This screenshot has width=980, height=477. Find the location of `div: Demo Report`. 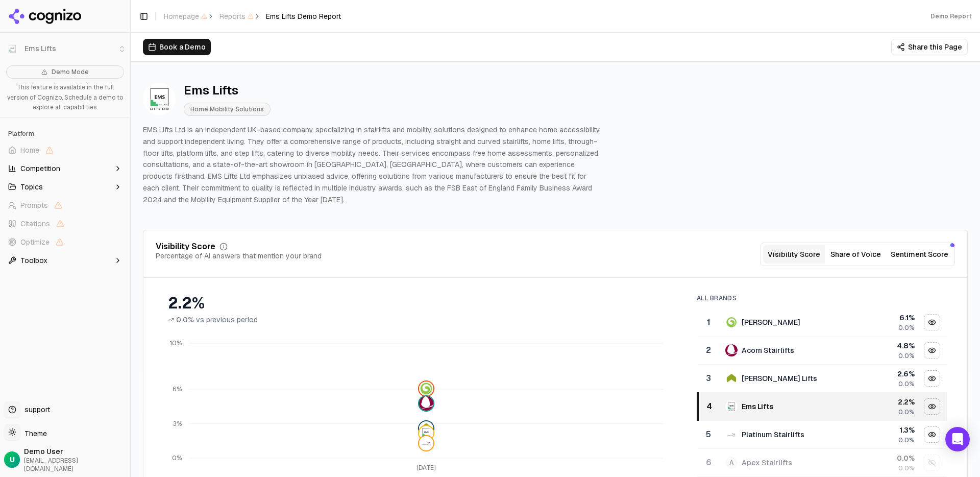

div: Demo Report is located at coordinates (951, 16).